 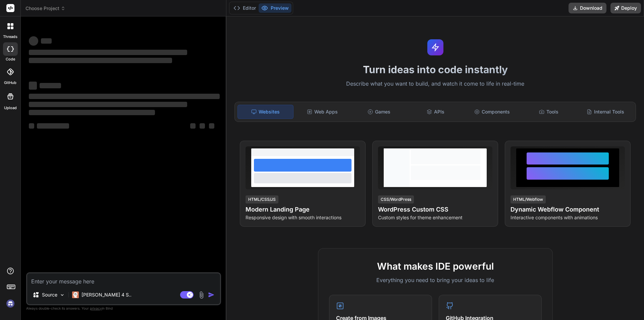 I want to click on h4: Dynamic Webflow Component, so click(x=568, y=210).